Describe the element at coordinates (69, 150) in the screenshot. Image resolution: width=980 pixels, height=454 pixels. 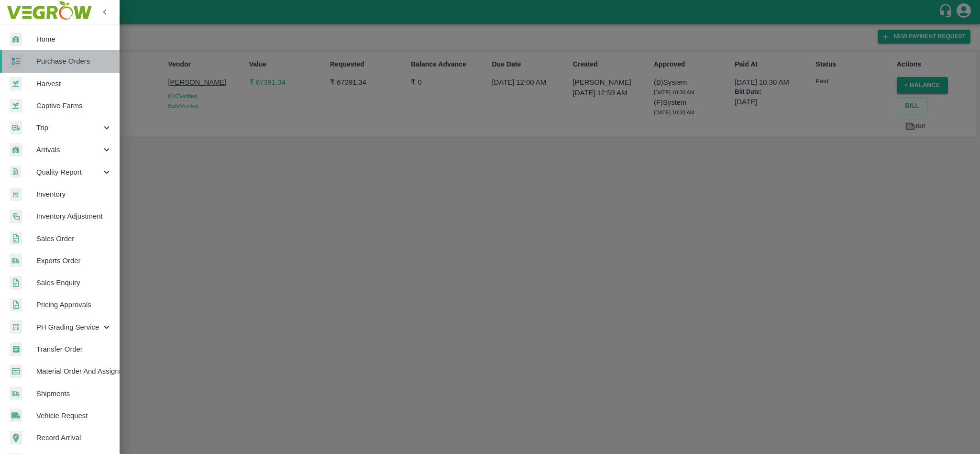
I see `span: Arrivals` at that location.